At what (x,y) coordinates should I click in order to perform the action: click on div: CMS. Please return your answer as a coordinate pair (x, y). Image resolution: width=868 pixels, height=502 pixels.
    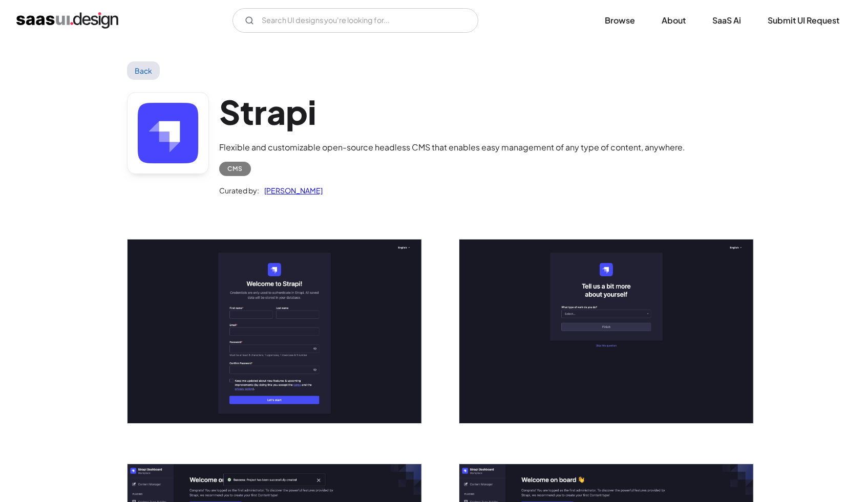
    Looking at the image, I should click on (235, 169).